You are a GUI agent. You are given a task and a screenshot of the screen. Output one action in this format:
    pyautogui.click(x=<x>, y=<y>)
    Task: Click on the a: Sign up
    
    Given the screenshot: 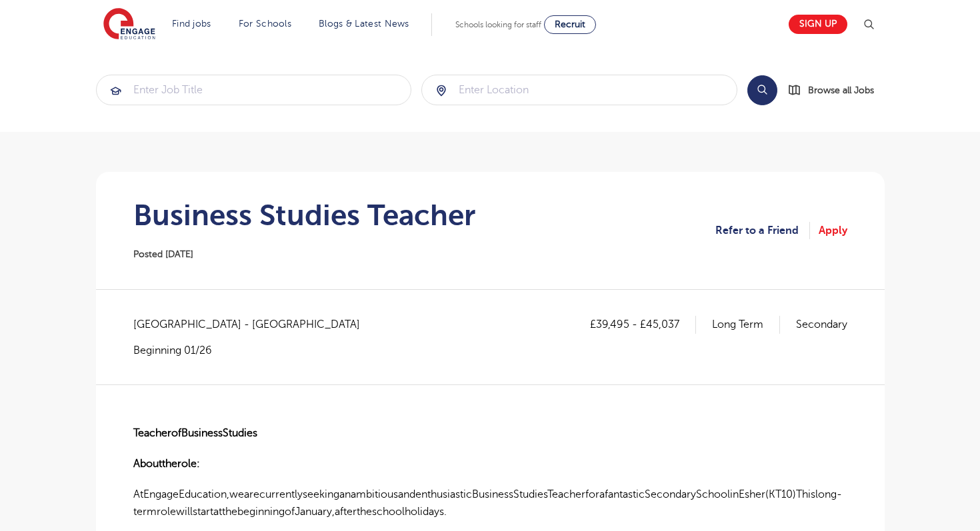 What is the action you would take?
    pyautogui.click(x=818, y=24)
    